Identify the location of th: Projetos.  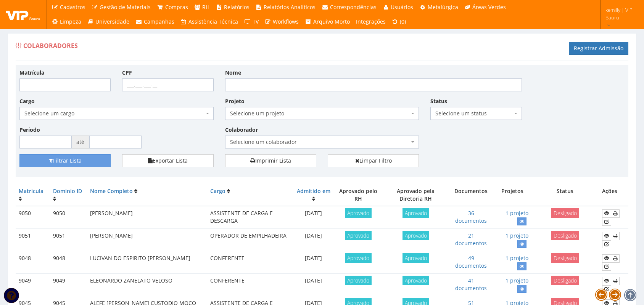
(512, 195).